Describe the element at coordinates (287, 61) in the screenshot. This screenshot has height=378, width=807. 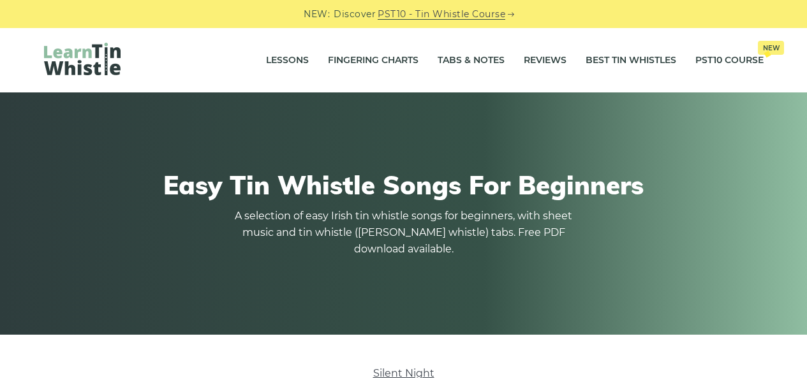
I see `a: Lessons` at that location.